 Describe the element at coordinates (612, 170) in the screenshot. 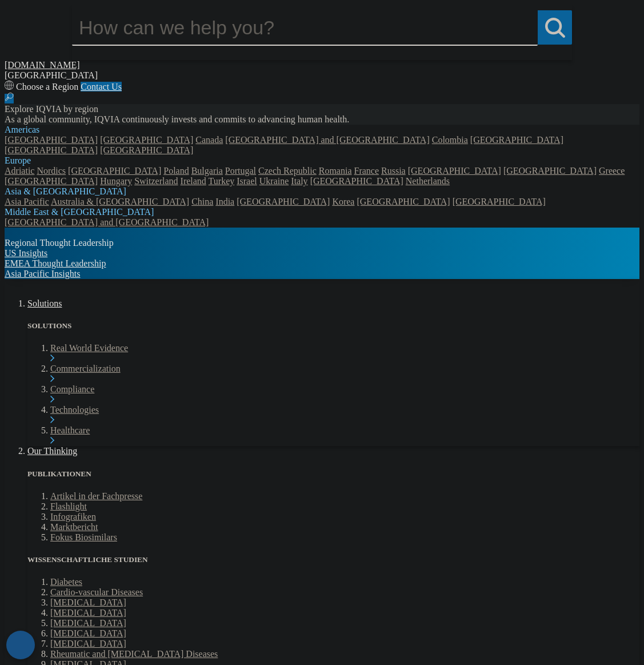

I see `a: Greece` at that location.